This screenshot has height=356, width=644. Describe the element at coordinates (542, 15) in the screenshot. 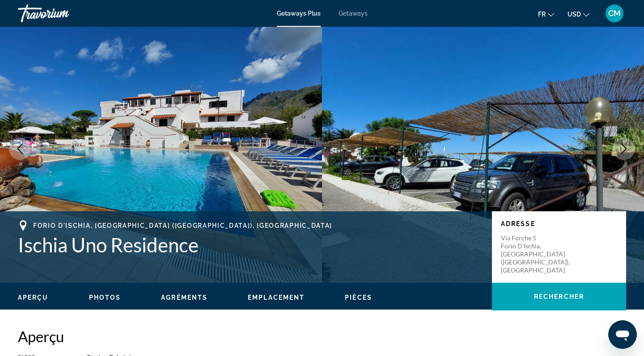

I see `span: fr` at that location.